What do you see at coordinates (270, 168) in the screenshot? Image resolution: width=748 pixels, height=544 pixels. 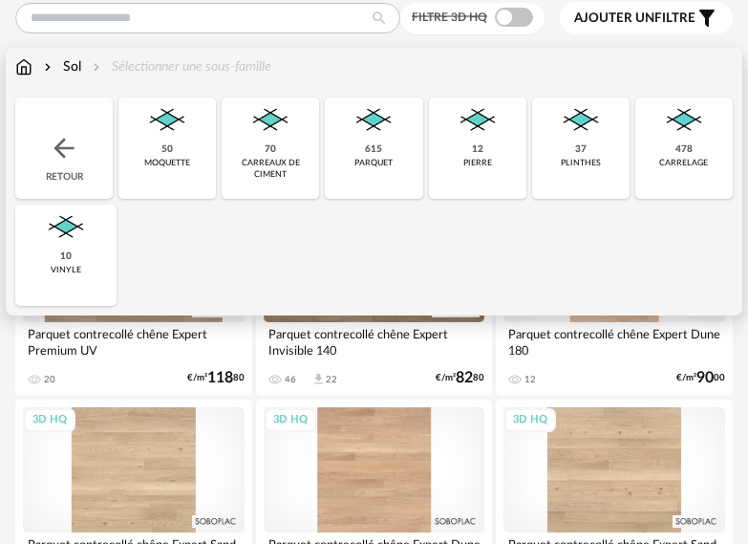 I see `div: carreaux de ciment` at bounding box center [270, 168].